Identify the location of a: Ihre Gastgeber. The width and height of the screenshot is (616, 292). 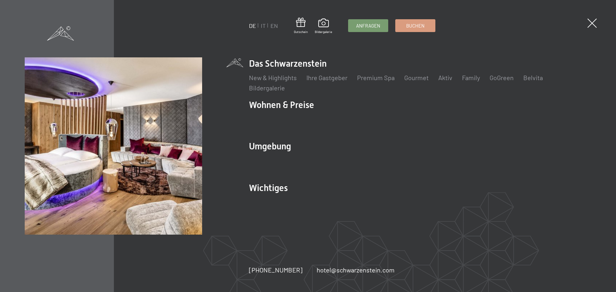
(327, 78).